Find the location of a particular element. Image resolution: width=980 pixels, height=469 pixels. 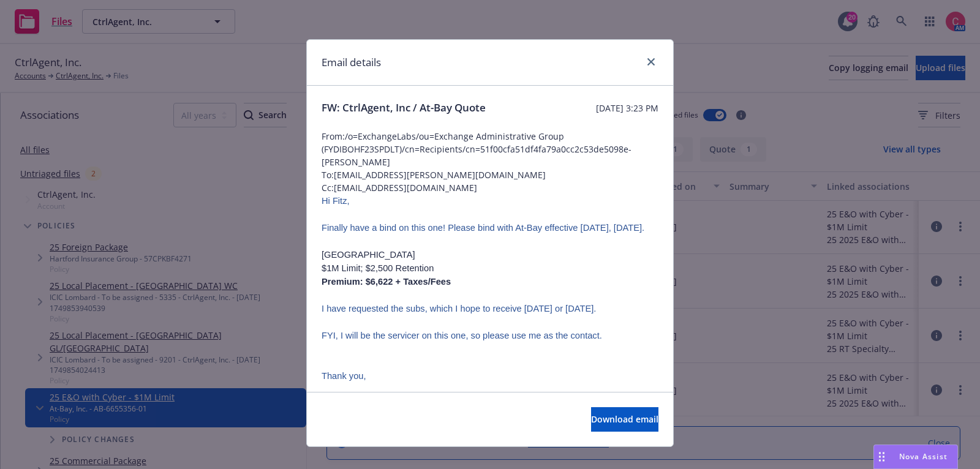

span: Thank you, is located at coordinates (344, 376).